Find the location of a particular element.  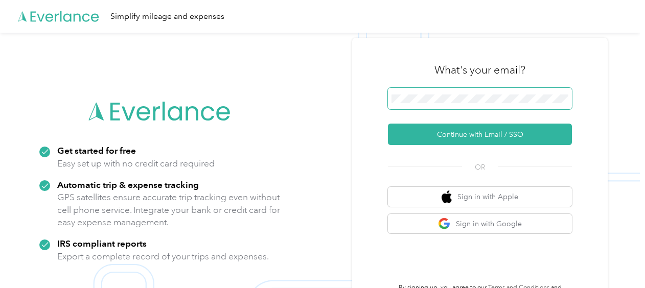

strong: Automatic trip & expense tracking is located at coordinates (128, 185).